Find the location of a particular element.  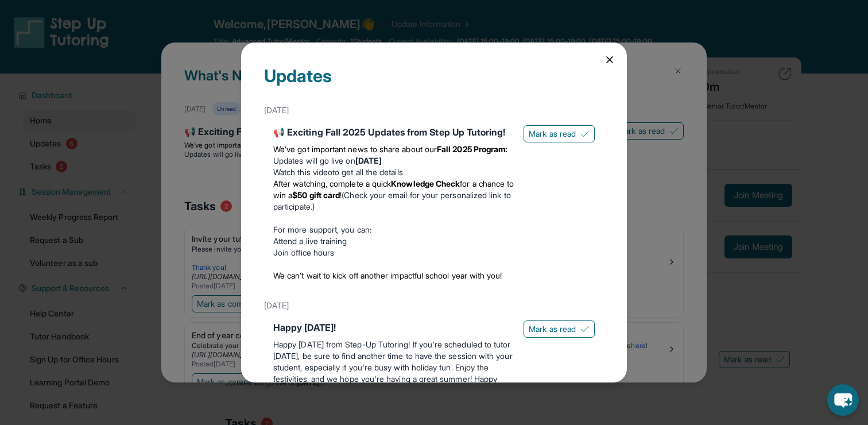

div: Updates is located at coordinates (434, 83).